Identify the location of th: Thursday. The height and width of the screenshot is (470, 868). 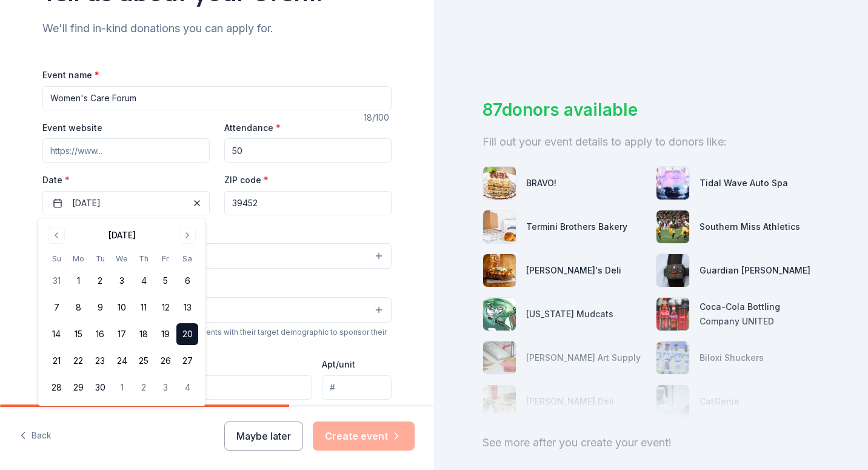
(143, 258).